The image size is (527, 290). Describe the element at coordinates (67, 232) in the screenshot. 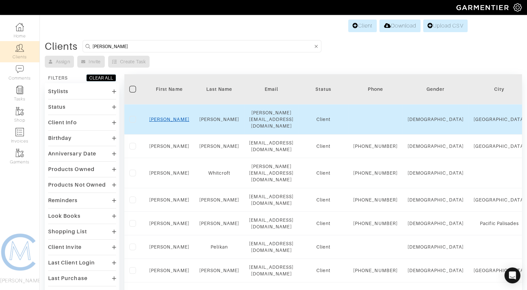

I see `div: Shopping List` at that location.